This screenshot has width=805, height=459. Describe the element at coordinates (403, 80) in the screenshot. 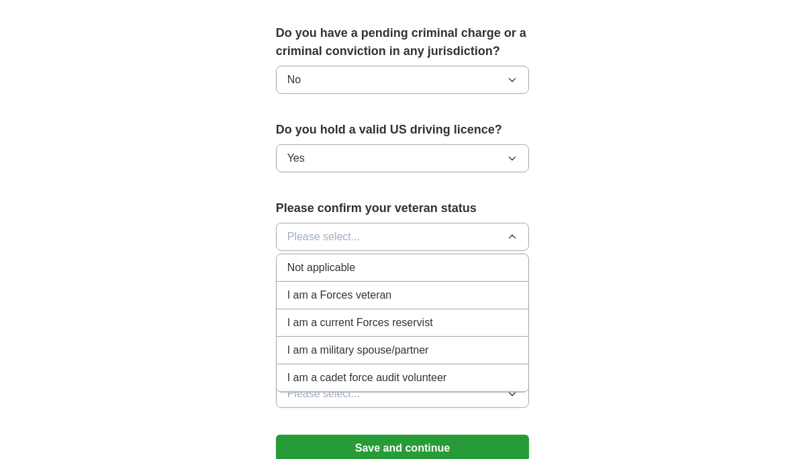

I see `button: No` at that location.